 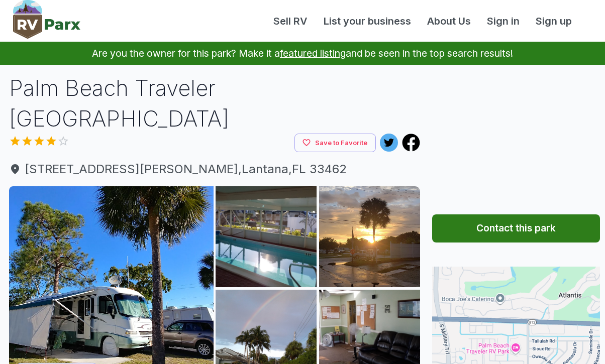 What do you see at coordinates (503, 21) in the screenshot?
I see `a: Sign in` at bounding box center [503, 21].